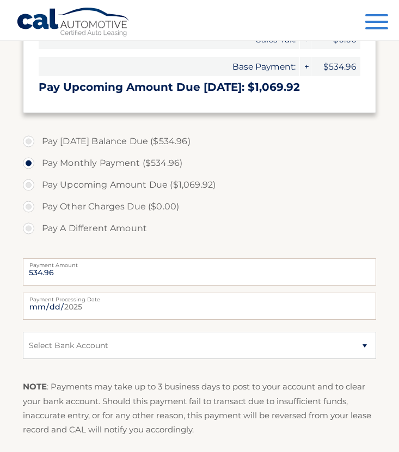  What do you see at coordinates (200, 207) in the screenshot?
I see `label: Pay Other Charges Due ($0.00)` at bounding box center [200, 207].